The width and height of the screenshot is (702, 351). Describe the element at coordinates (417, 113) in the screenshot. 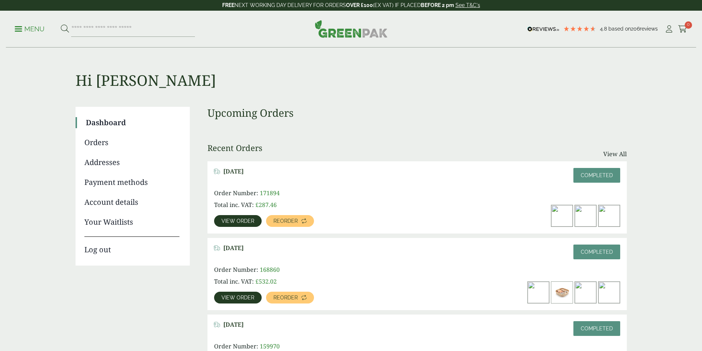

I see `h3: Upcoming Orders` at that location.